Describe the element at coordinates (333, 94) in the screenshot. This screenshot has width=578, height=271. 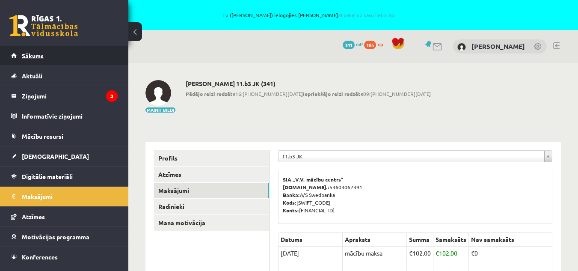
I see `b: Iepriekšējo reizi redzēts` at that location.